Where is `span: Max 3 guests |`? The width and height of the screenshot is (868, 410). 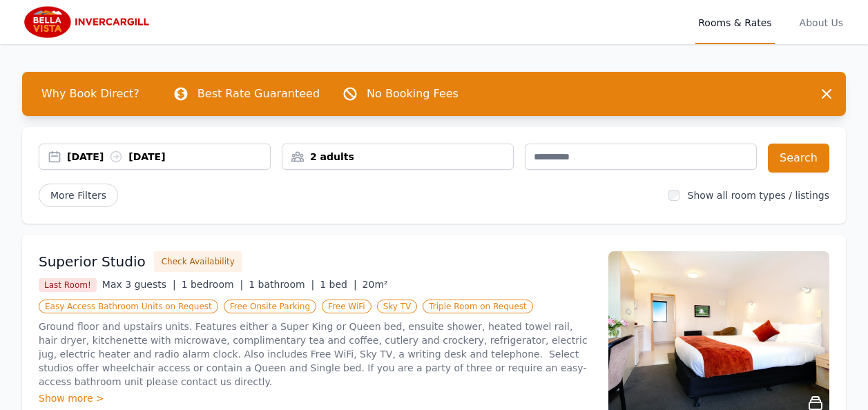
span: Max 3 guests | is located at coordinates (139, 284).